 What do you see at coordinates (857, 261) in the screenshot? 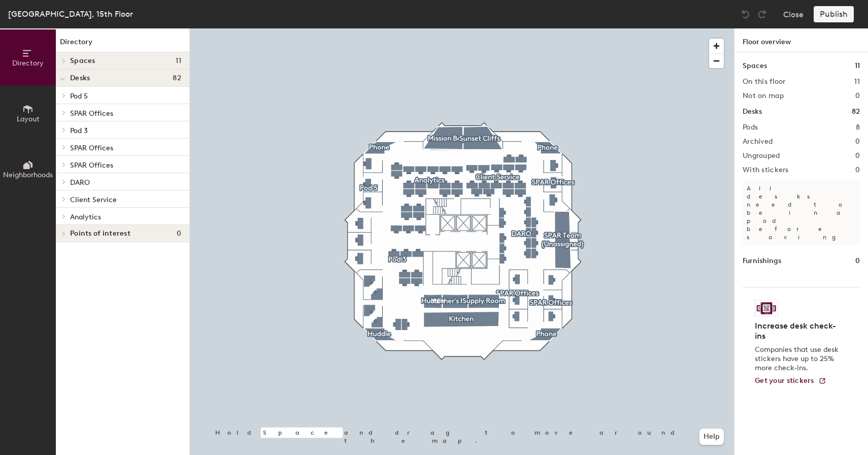
I see `h1: 0` at bounding box center [857, 261].